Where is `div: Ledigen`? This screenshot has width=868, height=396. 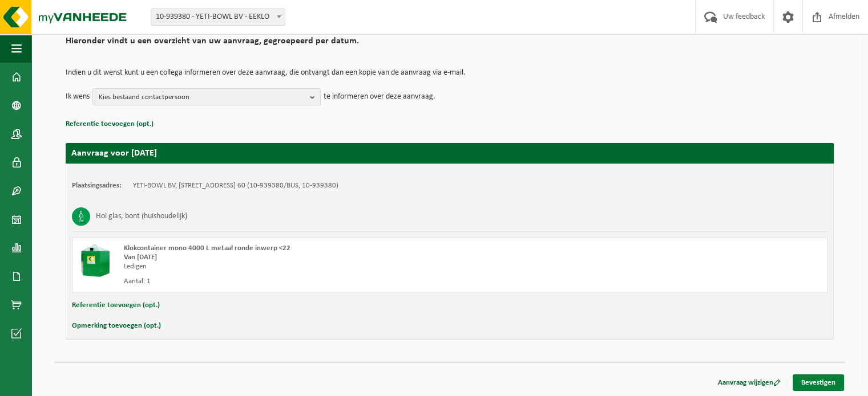 div: Ledigen is located at coordinates (309, 267).